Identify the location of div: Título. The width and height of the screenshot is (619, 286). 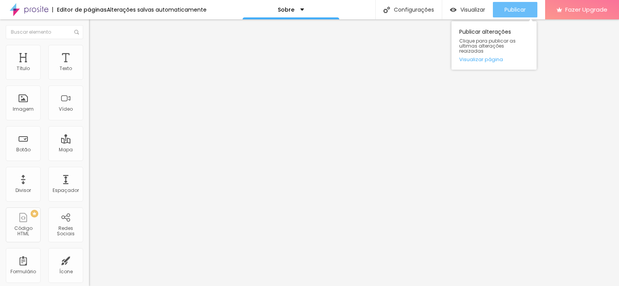
(23, 68).